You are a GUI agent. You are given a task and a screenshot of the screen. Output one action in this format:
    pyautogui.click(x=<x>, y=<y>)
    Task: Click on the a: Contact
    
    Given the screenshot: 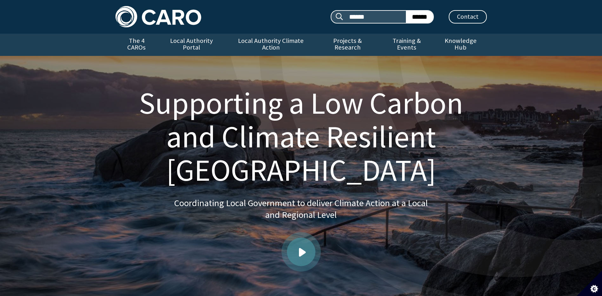 What is the action you would take?
    pyautogui.click(x=467, y=17)
    